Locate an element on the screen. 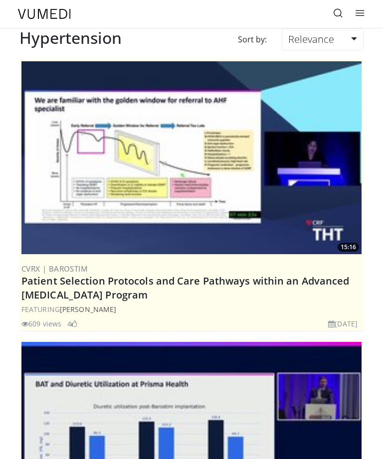  span: Relevance is located at coordinates (311, 39).